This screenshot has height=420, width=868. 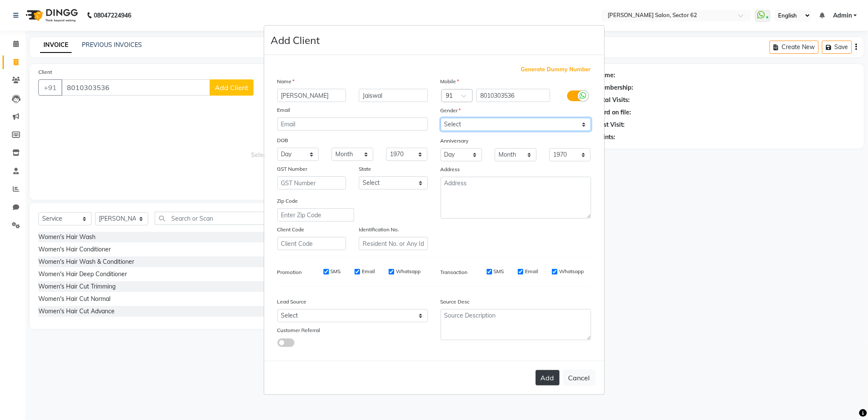 I want to click on label: Source Desc, so click(x=455, y=301).